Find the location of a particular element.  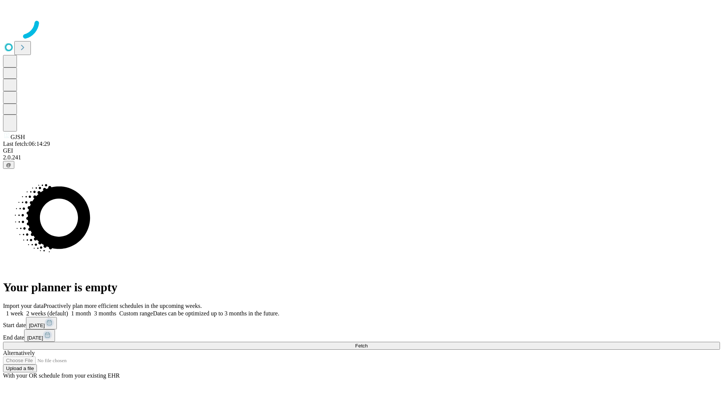

span: Dates can be optimized up to 3 months in the future. is located at coordinates (216, 313).